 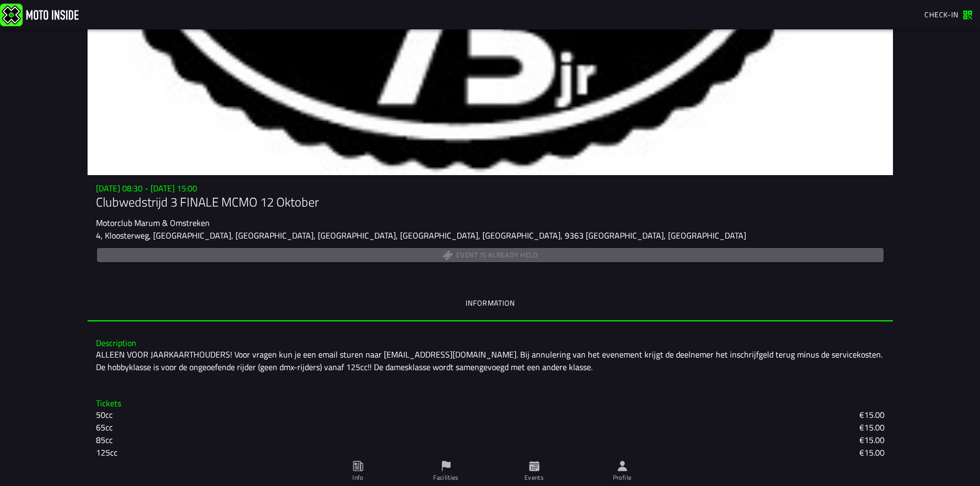 What do you see at coordinates (491, 202) in the screenshot?
I see `h1: Clubwedstrijd 3 FINALE MCMO 12 Oktober` at bounding box center [491, 202].